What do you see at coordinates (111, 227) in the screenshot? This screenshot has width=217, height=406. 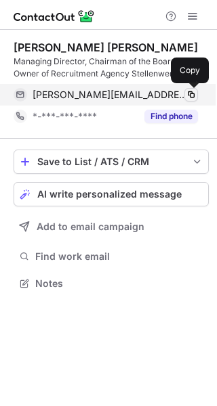 I see `button: Add to email campaign` at bounding box center [111, 227].